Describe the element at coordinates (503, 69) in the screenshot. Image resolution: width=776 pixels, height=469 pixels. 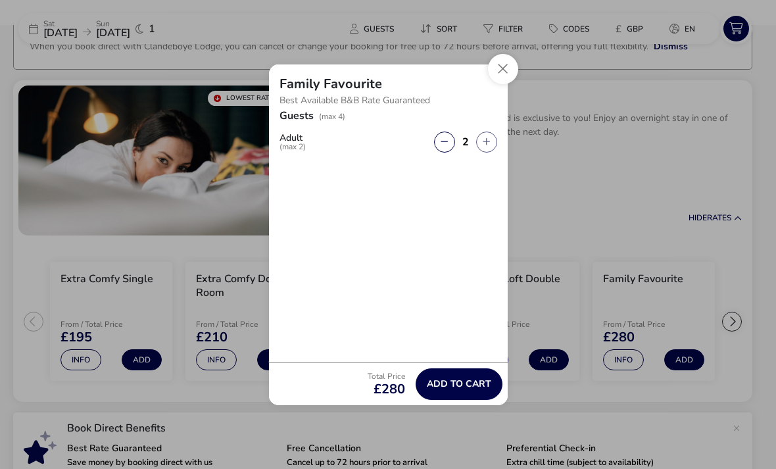
I see `button: Close` at that location.